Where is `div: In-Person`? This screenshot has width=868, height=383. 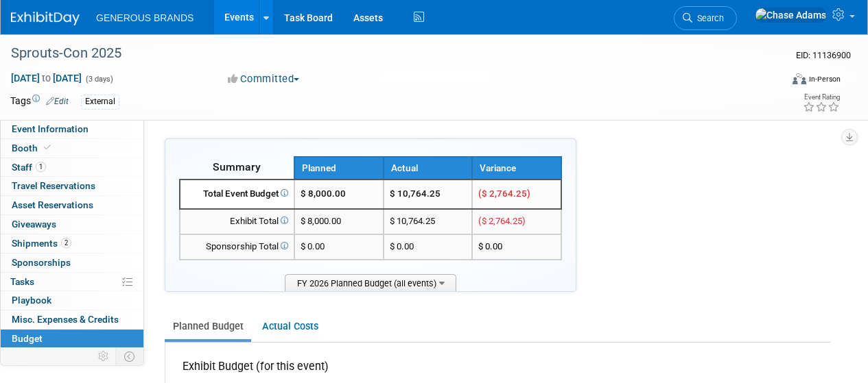 div: In-Person is located at coordinates (824, 79).